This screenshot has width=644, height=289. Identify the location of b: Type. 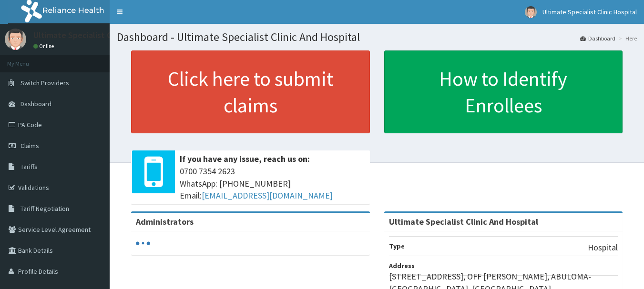
(396, 246).